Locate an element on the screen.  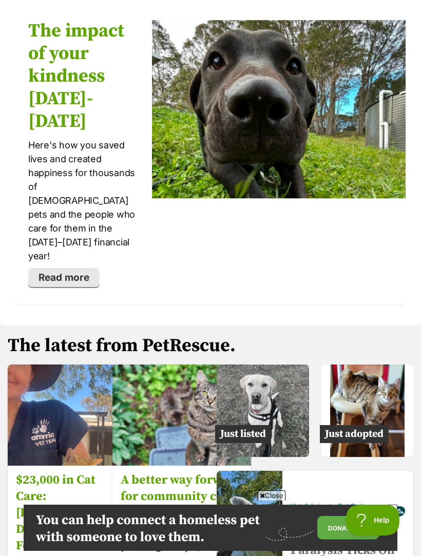
img: Large Female Labrador Retriever Mix Dog is located at coordinates (263, 411).